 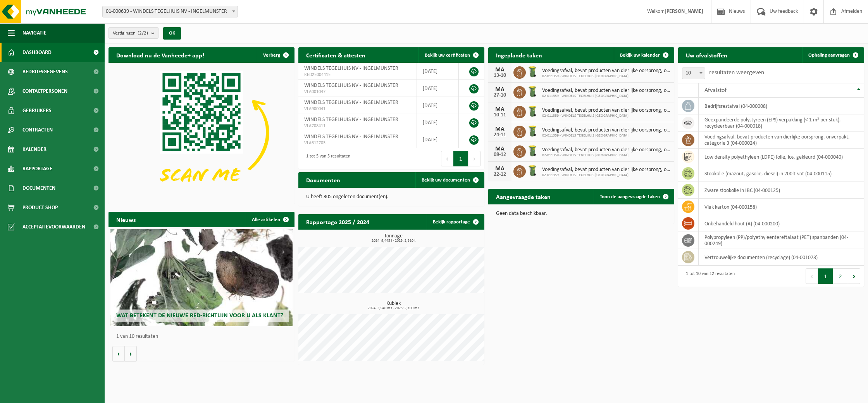 I want to click on h2: Uw afvalstoffen, so click(x=707, y=55).